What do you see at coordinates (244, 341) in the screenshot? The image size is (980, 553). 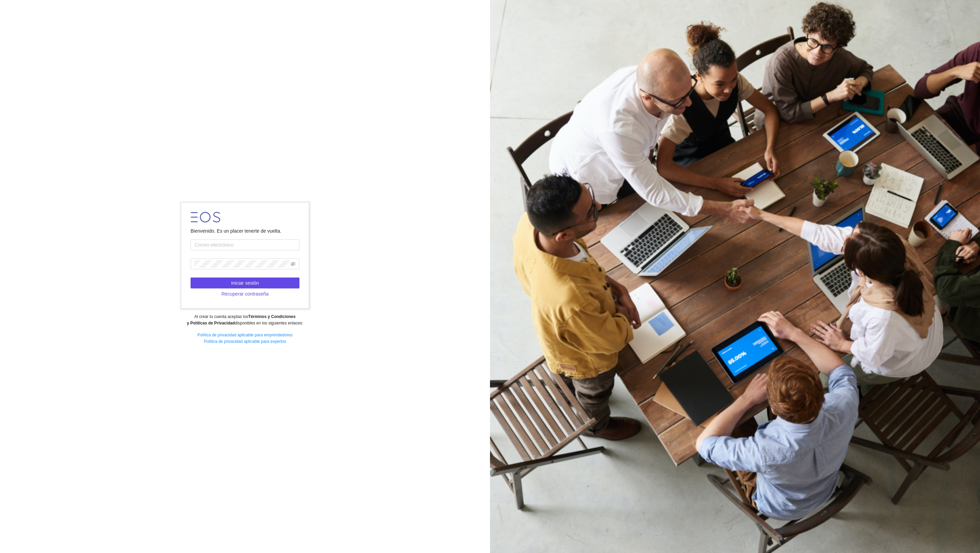 I see `a: Política de privacidad aplicable para expertos` at bounding box center [244, 341].